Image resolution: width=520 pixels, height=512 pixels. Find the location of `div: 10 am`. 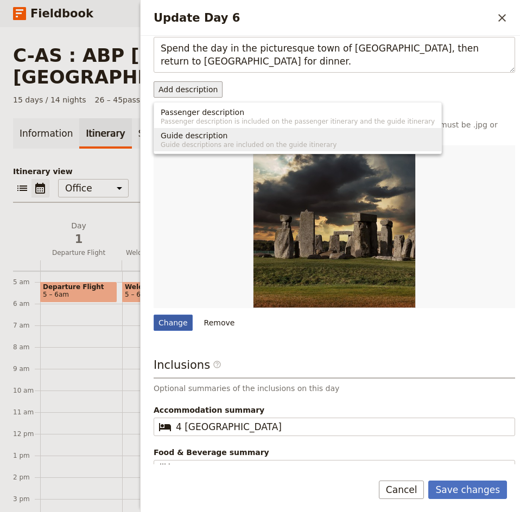

div: 10 am is located at coordinates (27, 390).